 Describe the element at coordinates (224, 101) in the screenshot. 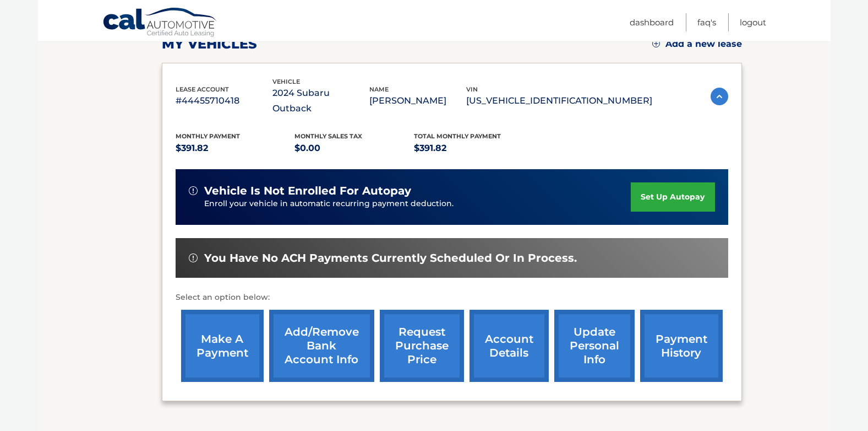

I see `p: #44455710418` at that location.